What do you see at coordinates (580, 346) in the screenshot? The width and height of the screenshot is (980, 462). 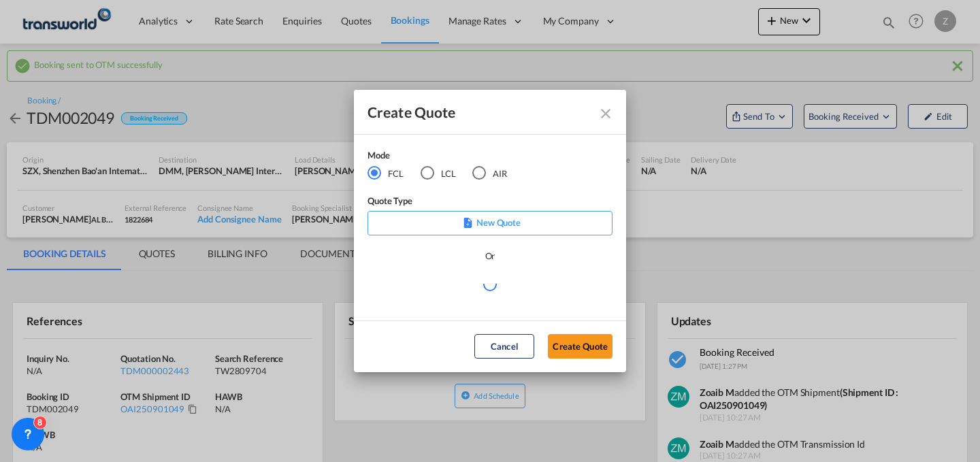 I see `button: Create Quote` at bounding box center [580, 346].